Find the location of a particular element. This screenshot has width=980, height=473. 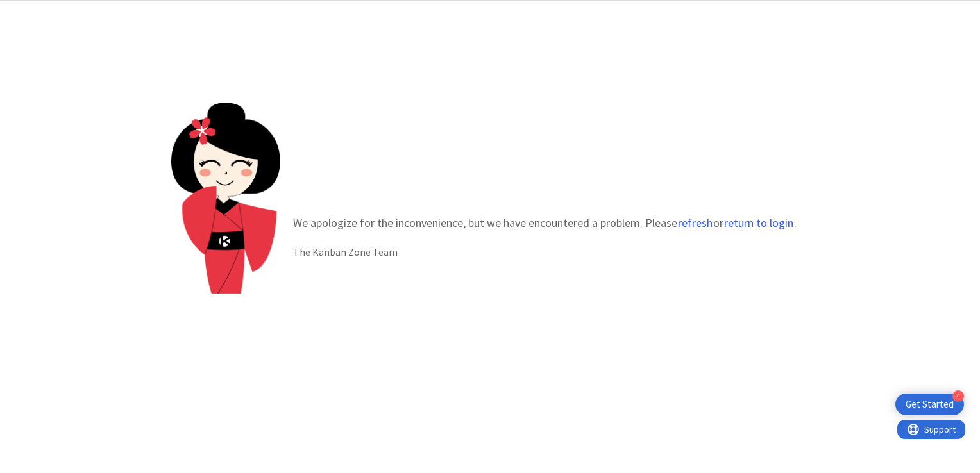

div: 4 is located at coordinates (958, 396).